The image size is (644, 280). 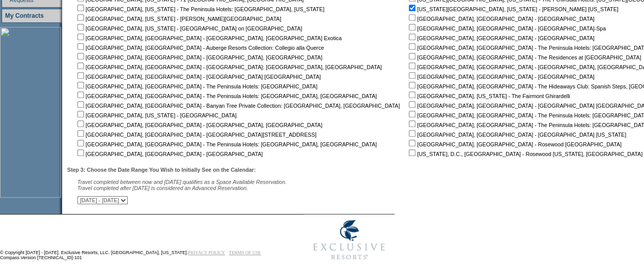 What do you see at coordinates (24, 16) in the screenshot?
I see `a: My Contracts` at bounding box center [24, 16].